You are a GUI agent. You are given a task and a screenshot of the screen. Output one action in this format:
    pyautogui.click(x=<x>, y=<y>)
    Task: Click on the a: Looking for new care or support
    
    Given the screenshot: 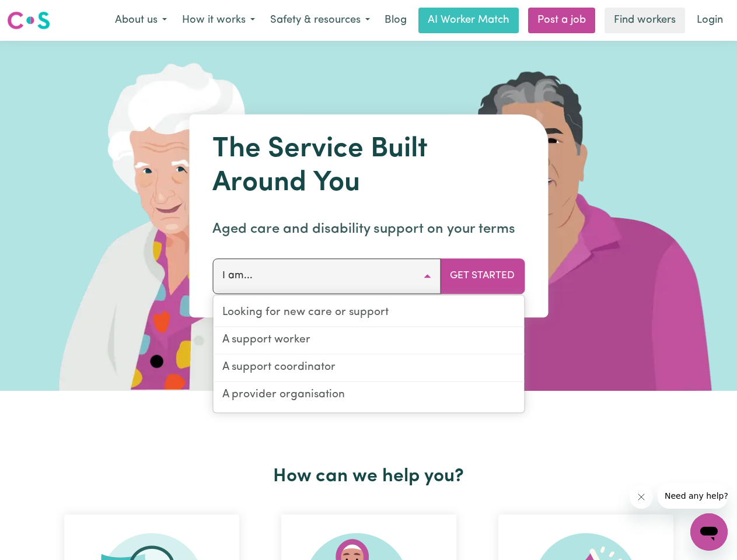 What is the action you would take?
    pyautogui.click(x=368, y=313)
    